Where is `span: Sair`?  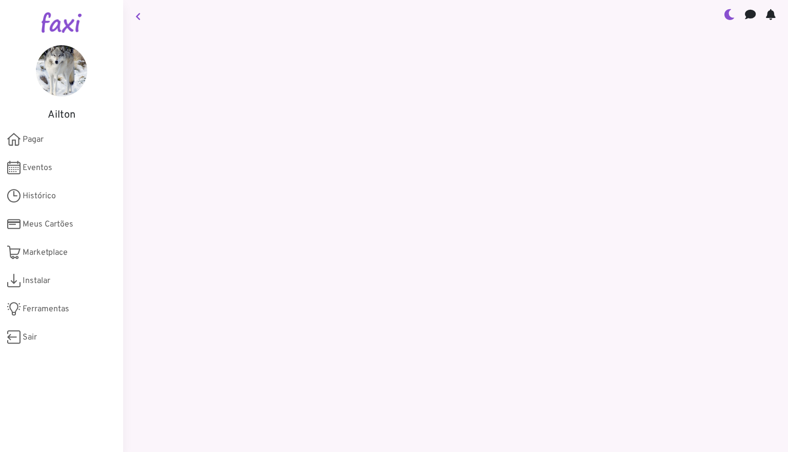
span: Sair is located at coordinates (30, 337).